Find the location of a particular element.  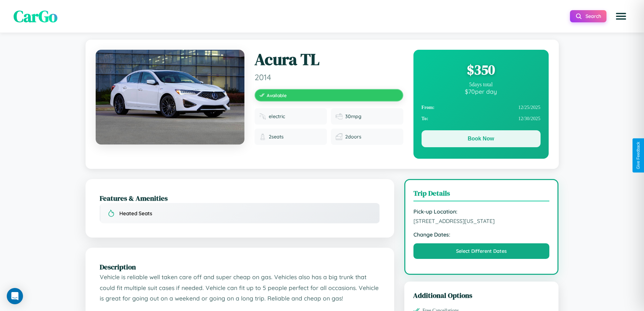

span: 2014 is located at coordinates (329, 77).